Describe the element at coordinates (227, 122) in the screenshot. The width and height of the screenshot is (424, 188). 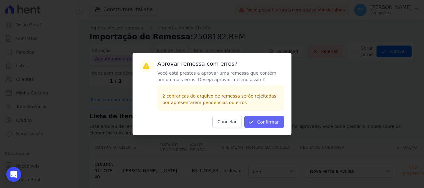
I see `button: Cancelar` at that location.